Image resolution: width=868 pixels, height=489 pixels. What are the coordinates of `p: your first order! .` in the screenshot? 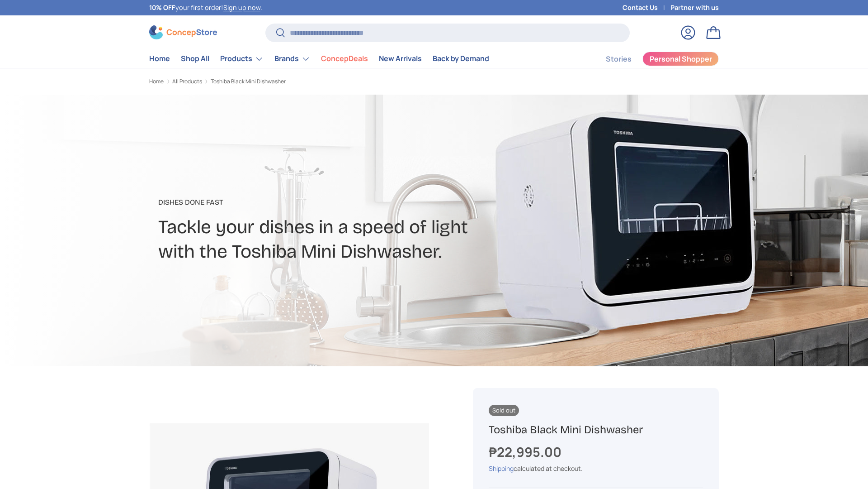 It's located at (206, 8).